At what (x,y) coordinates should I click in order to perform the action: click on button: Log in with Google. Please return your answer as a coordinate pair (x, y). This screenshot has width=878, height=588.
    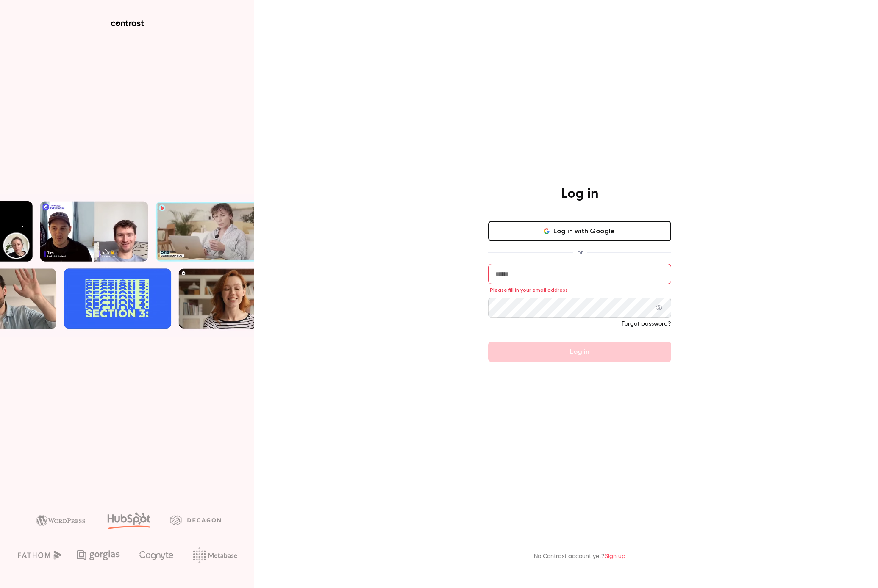
    Looking at the image, I should click on (580, 231).